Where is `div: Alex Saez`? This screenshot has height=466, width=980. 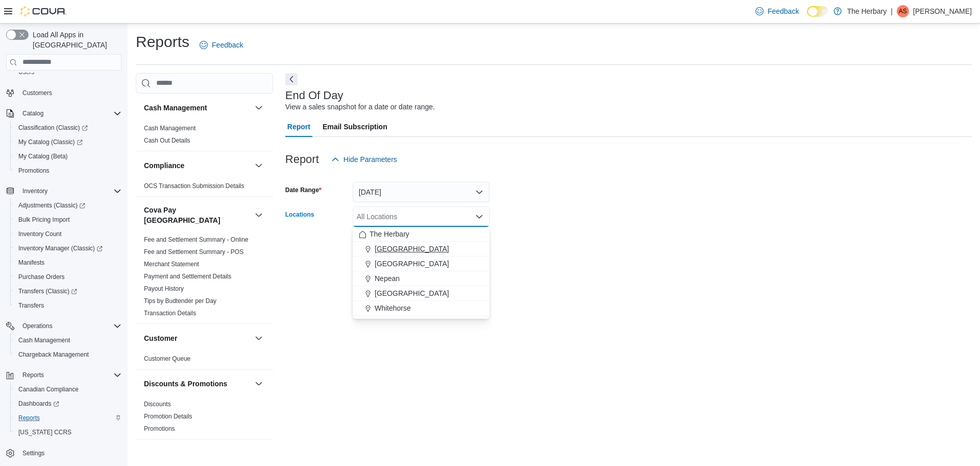 div: Alex Saez is located at coordinates (903, 11).